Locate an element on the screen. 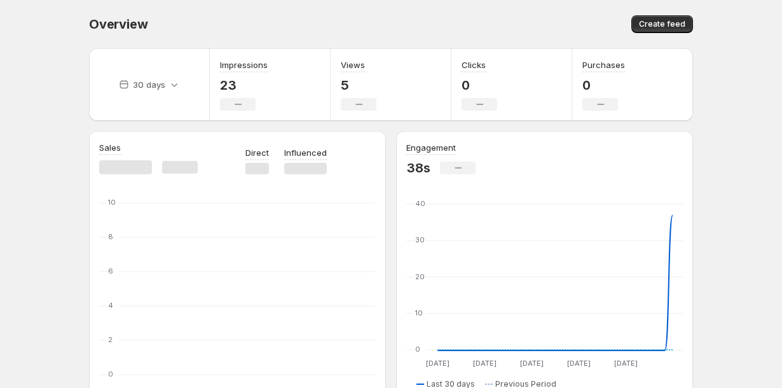 Image resolution: width=782 pixels, height=388 pixels. text: 20 is located at coordinates (420, 277).